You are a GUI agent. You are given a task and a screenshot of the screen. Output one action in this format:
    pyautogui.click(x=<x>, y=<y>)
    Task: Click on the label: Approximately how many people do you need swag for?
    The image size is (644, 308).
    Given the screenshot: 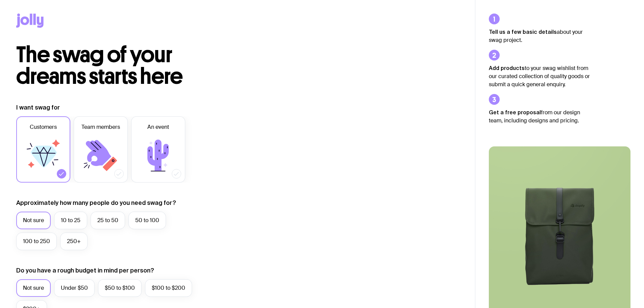 What is the action you would take?
    pyautogui.click(x=96, y=203)
    